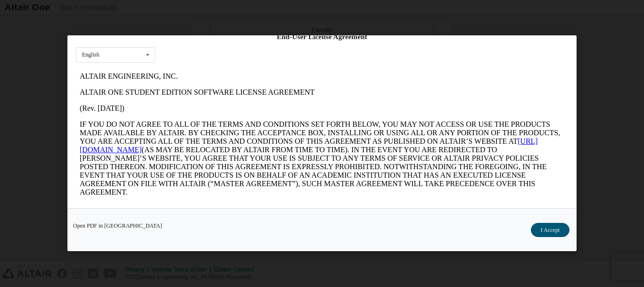 The height and width of the screenshot is (287, 644). I want to click on p: ALTAIR ONE STUDENT EDITION SOFTWARE LICENSE AGREEMENT, so click(246, 24).